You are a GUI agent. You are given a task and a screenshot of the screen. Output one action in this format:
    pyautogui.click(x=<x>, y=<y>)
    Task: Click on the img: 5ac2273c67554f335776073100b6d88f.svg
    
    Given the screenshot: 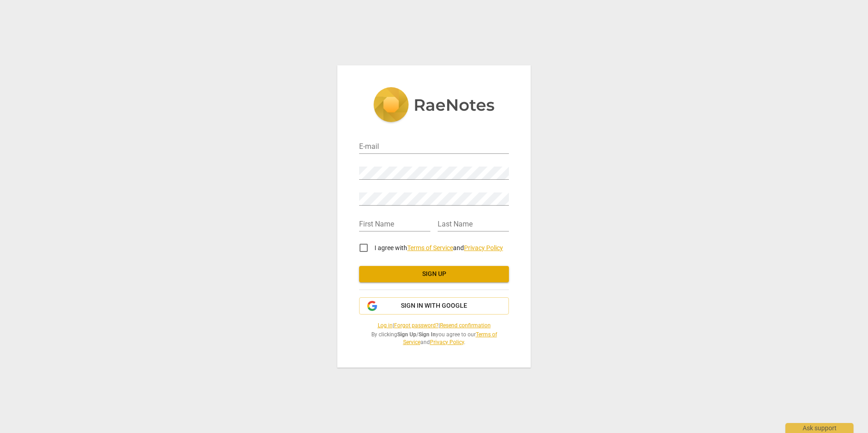 What is the action you would take?
    pyautogui.click(x=434, y=106)
    